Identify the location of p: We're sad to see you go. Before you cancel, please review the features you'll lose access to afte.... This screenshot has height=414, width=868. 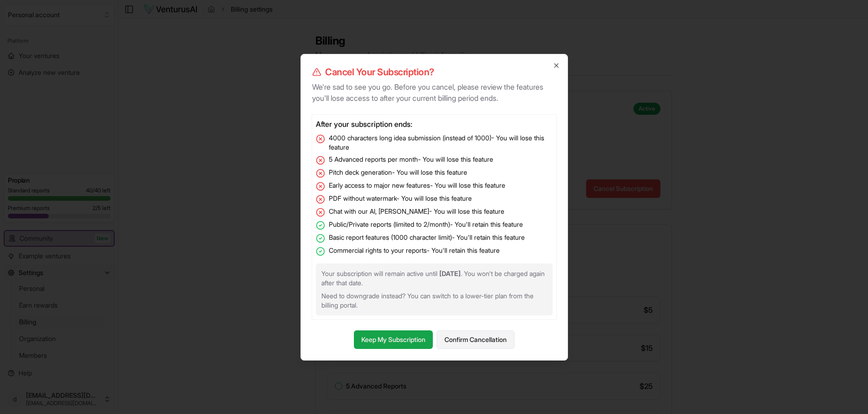
(434, 92).